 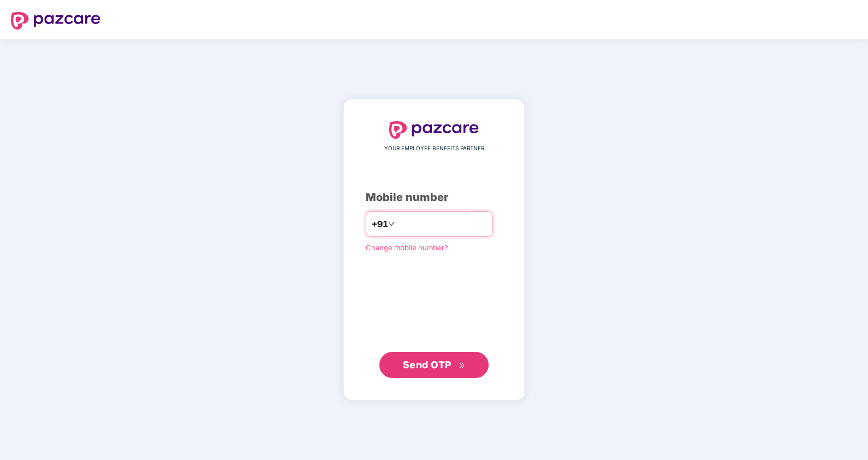 I want to click on div: Mobile number, so click(x=434, y=197).